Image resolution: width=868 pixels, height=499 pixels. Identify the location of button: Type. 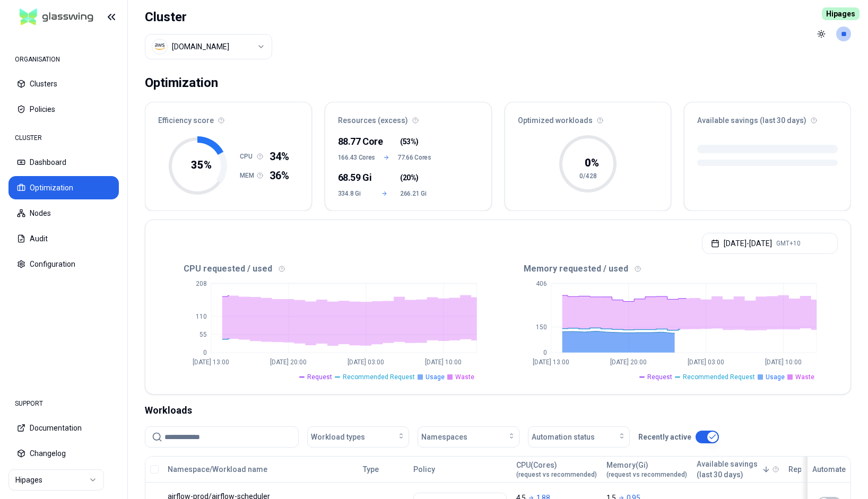
(371, 470).